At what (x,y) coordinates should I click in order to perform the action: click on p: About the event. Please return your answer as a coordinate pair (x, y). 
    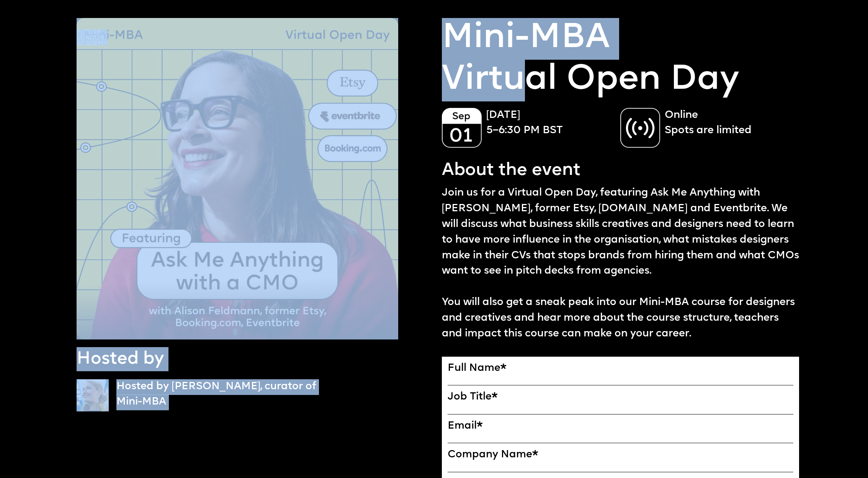
    Looking at the image, I should click on (511, 170).